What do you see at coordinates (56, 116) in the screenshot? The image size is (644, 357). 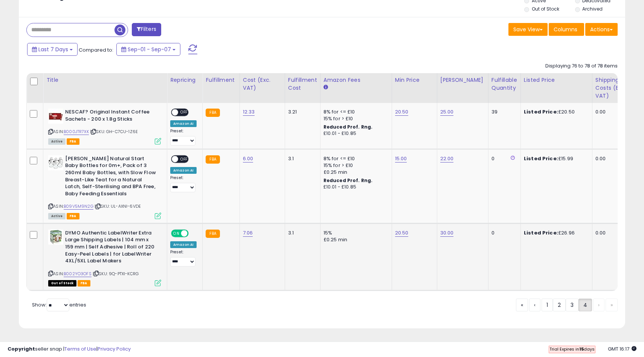 I see `img: 41NmT8SE2mL._SL40_.jpg` at bounding box center [56, 116].